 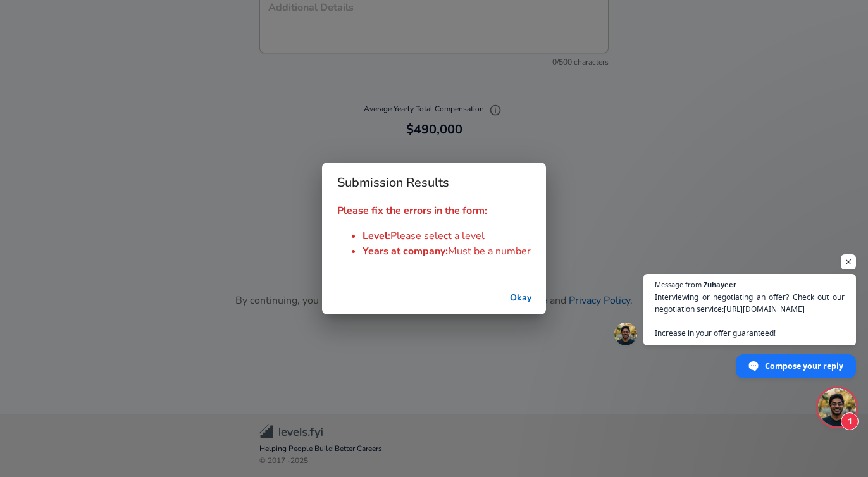 What do you see at coordinates (678, 284) in the screenshot?
I see `span: Message from` at bounding box center [678, 284].